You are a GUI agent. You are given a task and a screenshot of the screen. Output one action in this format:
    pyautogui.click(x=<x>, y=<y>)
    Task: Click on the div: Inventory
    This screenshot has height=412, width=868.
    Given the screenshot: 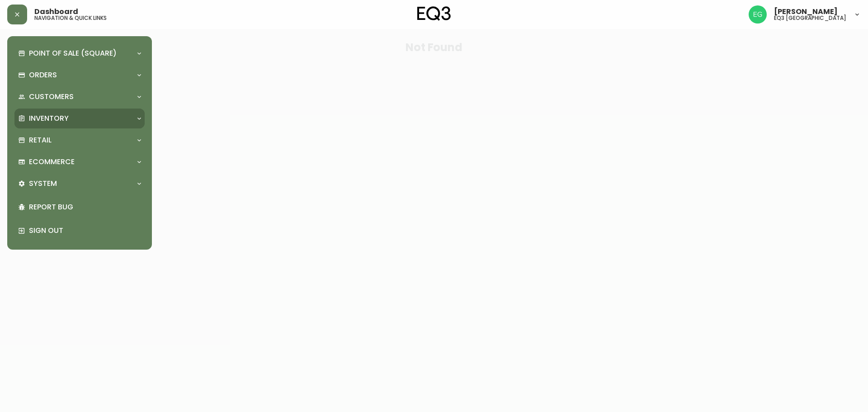 What is the action you would take?
    pyautogui.click(x=79, y=119)
    